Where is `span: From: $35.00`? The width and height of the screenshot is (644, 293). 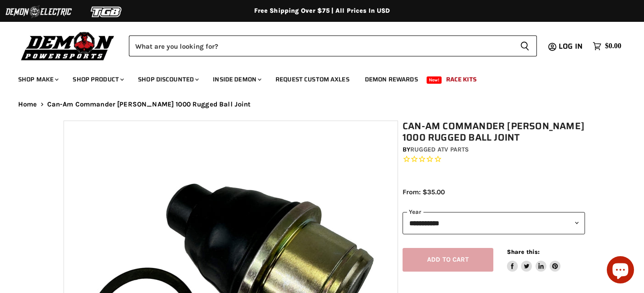
span: From: $35.00 is located at coordinates (423, 192).